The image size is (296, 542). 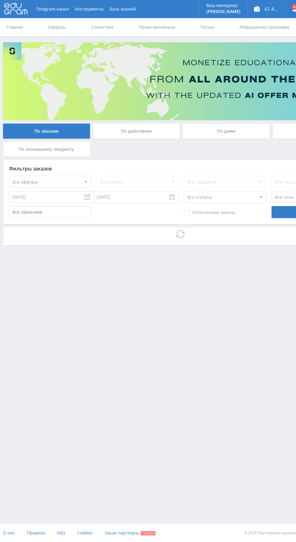 What do you see at coordinates (137, 131) in the screenshot?
I see `div: По действиям` at bounding box center [137, 131].